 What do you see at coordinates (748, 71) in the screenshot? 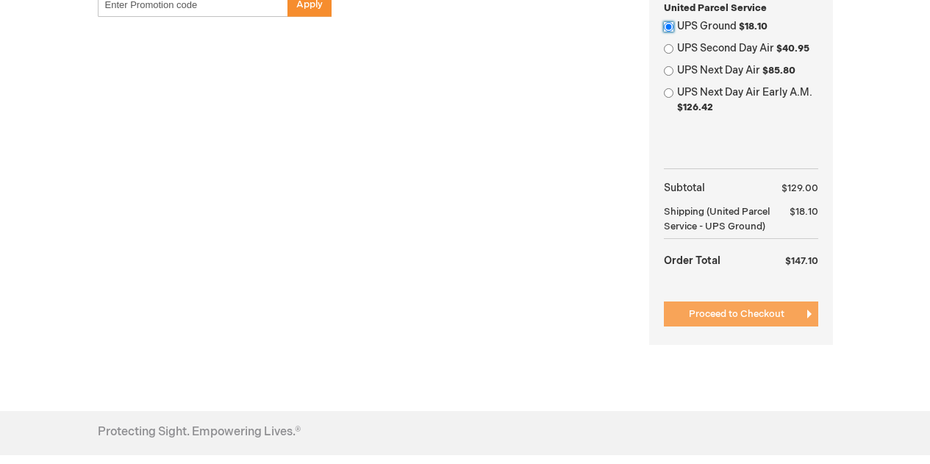
I see `label: UPS Next Day Air` at bounding box center [748, 71].